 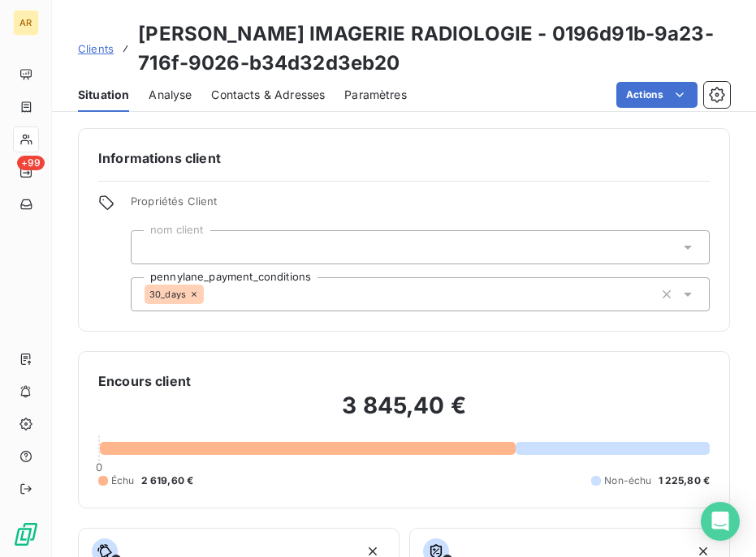 What do you see at coordinates (420, 206) in the screenshot?
I see `span: Propriétés Client` at bounding box center [420, 206].